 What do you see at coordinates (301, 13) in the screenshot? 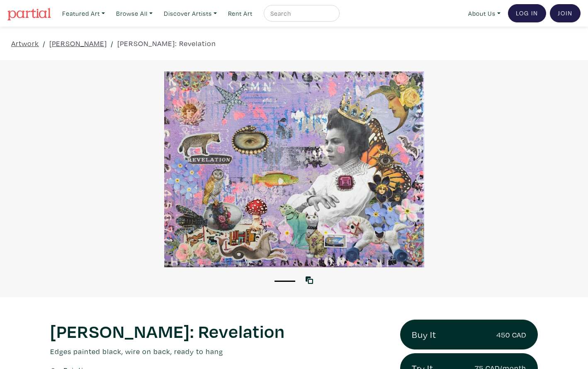
I see `input: Search` at bounding box center [301, 13].